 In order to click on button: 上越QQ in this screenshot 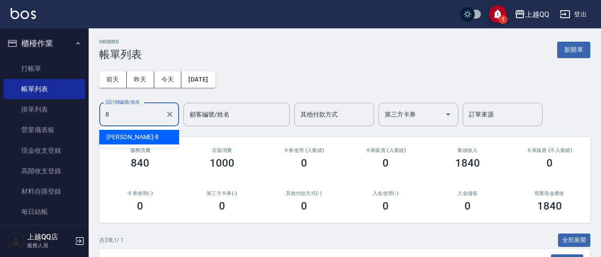, I will do `click(532, 14)`.